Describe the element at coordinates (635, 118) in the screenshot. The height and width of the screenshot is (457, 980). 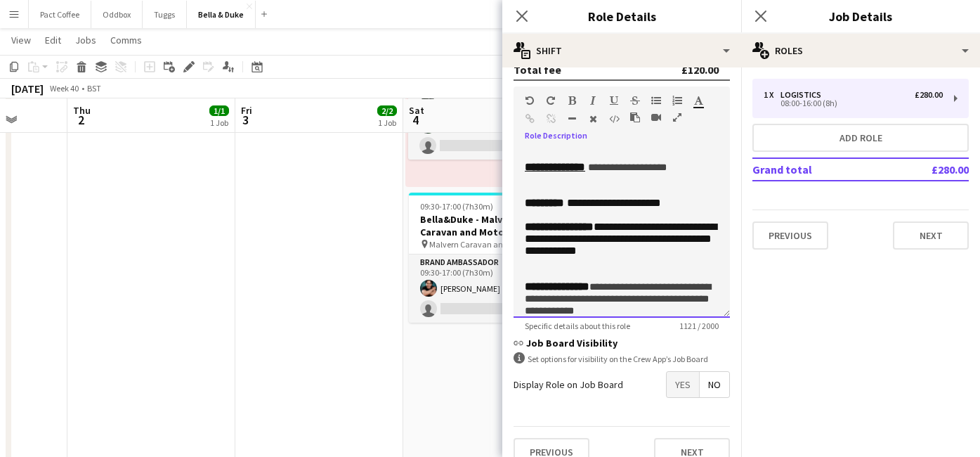
I see `button: Paste as plain text` at that location.